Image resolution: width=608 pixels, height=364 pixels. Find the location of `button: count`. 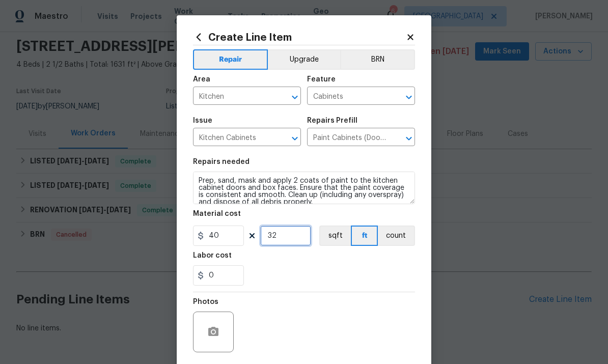

button: count is located at coordinates (396, 236).